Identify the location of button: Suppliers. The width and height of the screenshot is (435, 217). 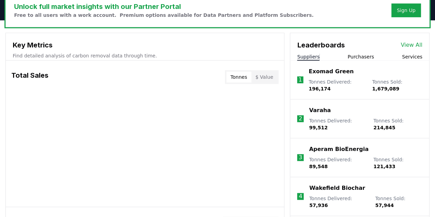
(308, 57).